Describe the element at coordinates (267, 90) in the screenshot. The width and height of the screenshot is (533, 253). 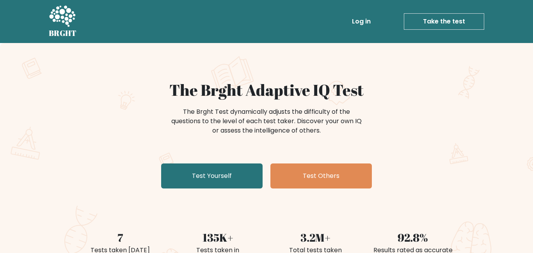
I see `h1: The Brght Adaptive IQ Test` at that location.